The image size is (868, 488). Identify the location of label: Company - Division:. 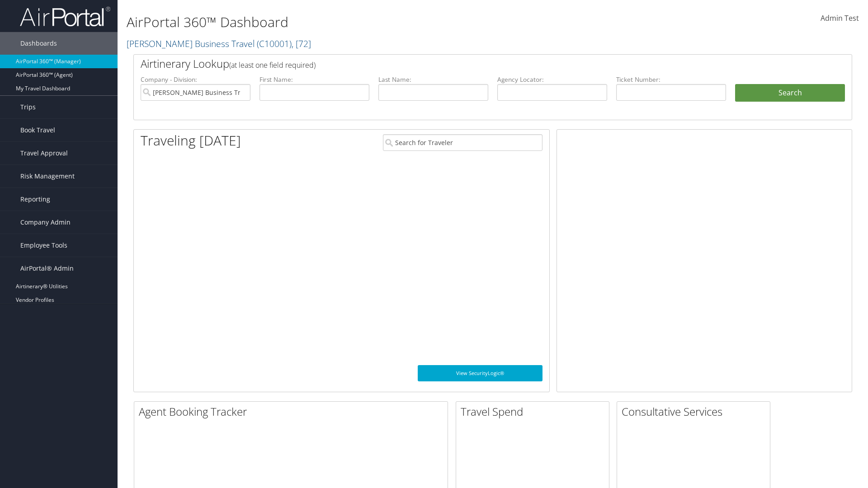
(195, 80).